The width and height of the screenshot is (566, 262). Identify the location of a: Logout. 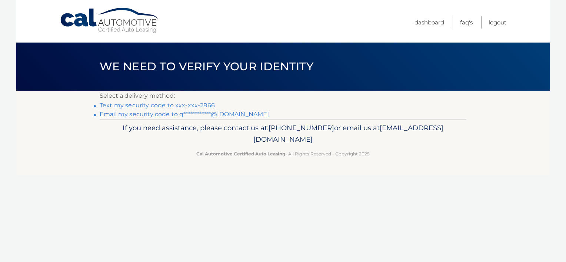
(497, 22).